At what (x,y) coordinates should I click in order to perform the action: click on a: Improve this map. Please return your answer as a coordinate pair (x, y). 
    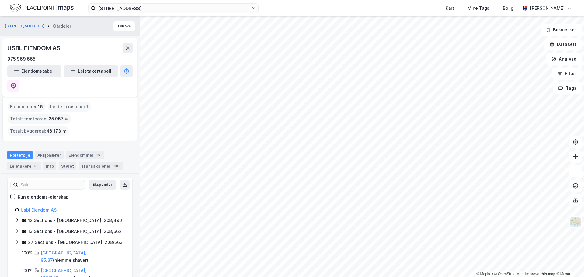
    Looking at the image, I should click on (540, 274).